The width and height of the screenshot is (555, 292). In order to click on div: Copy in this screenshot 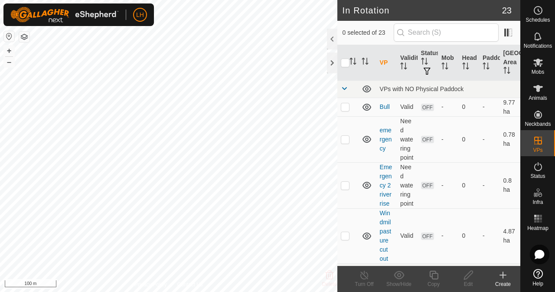, I will do `click(433, 284)`.